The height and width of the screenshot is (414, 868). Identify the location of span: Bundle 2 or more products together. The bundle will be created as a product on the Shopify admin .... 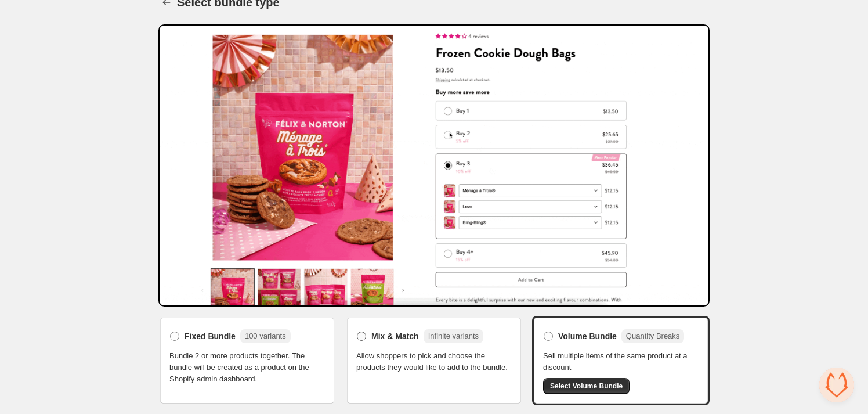
(247, 368).